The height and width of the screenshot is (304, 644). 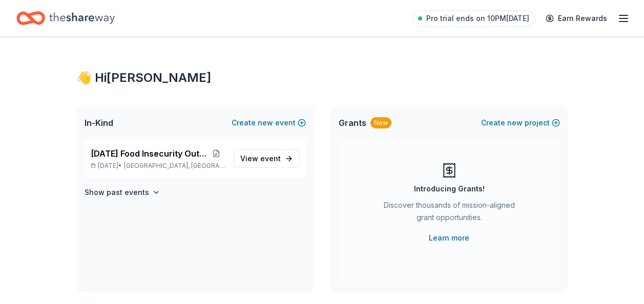 I want to click on a: Earn Rewards, so click(x=576, y=18).